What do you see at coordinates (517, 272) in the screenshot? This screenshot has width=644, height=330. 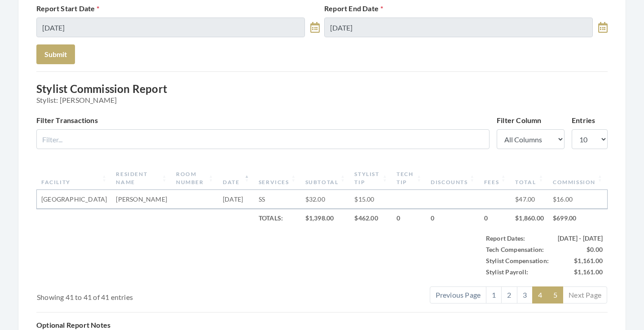 I see `td: Stylist Payroll:` at bounding box center [517, 272].